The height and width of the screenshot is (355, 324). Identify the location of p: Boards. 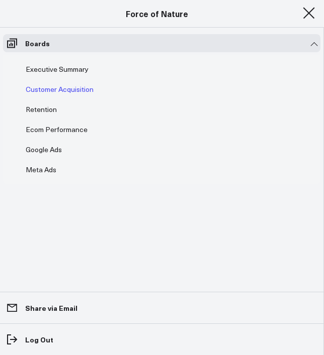
(37, 43).